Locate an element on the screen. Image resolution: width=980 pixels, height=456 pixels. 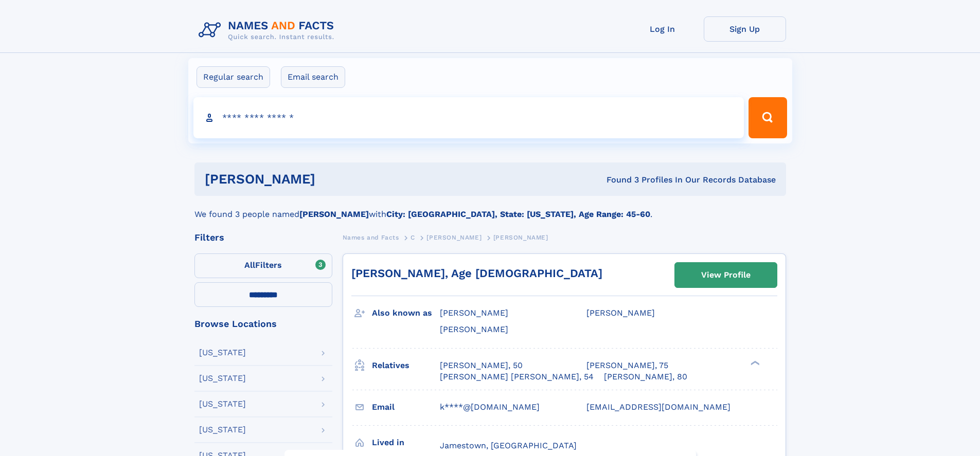
span: All is located at coordinates (249, 265).